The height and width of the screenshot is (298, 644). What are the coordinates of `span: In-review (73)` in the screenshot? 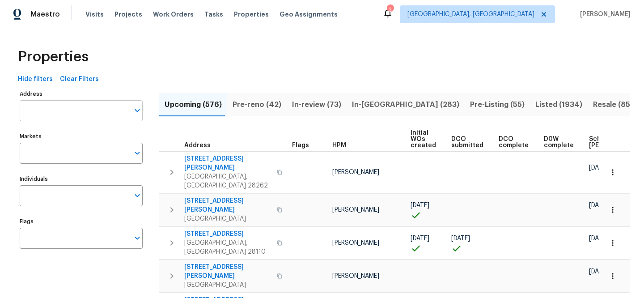 It's located at (317, 105).